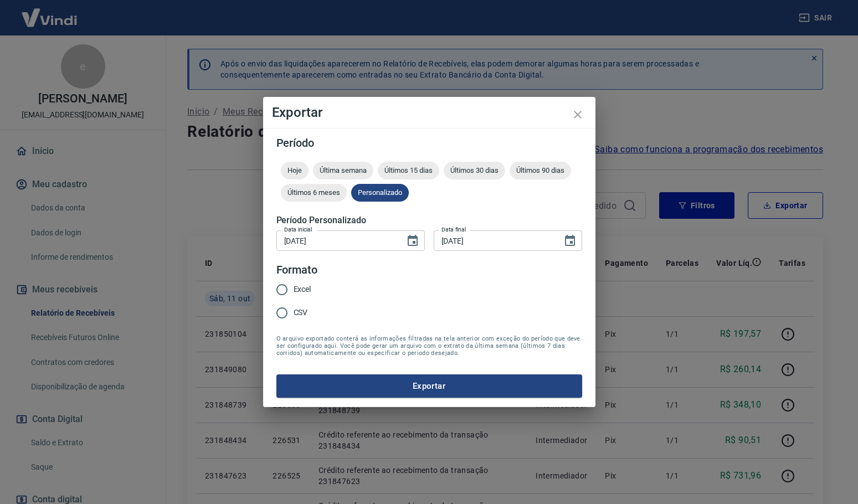 Image resolution: width=858 pixels, height=504 pixels. I want to click on span: Últimos 90 dias, so click(540, 170).